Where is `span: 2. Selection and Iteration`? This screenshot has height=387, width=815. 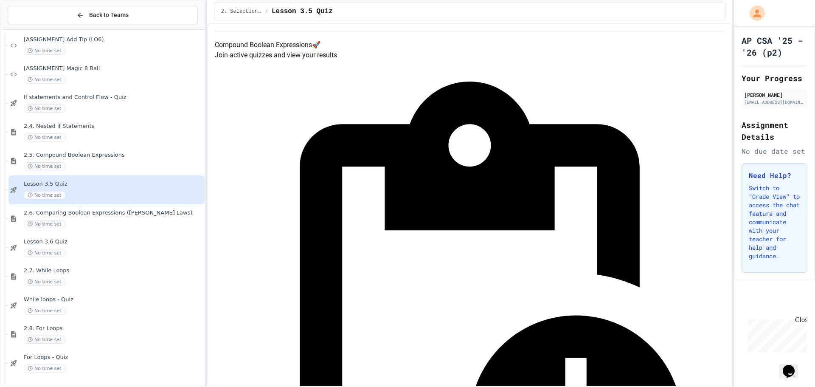 span: 2. Selection and Iteration is located at coordinates (241, 11).